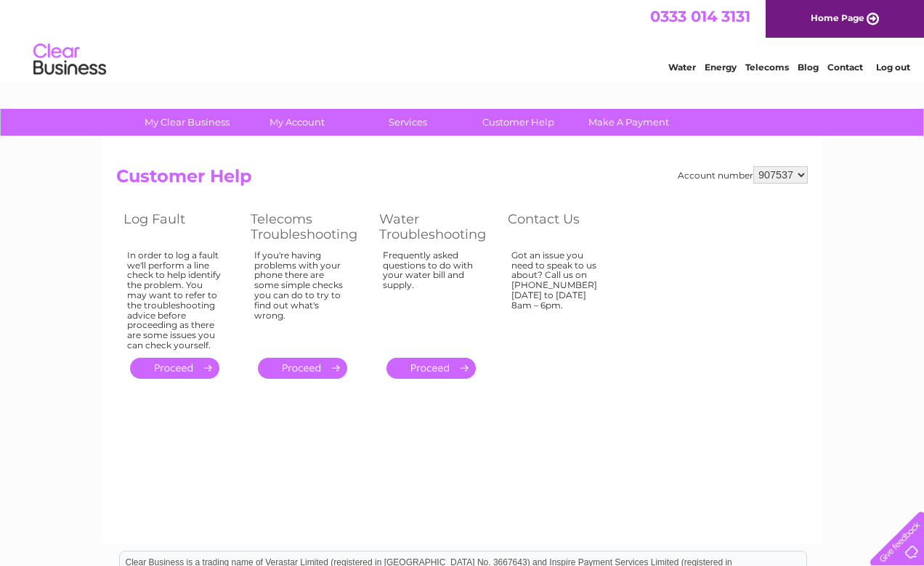 This screenshot has width=924, height=566. What do you see at coordinates (682, 67) in the screenshot?
I see `a: Water` at bounding box center [682, 67].